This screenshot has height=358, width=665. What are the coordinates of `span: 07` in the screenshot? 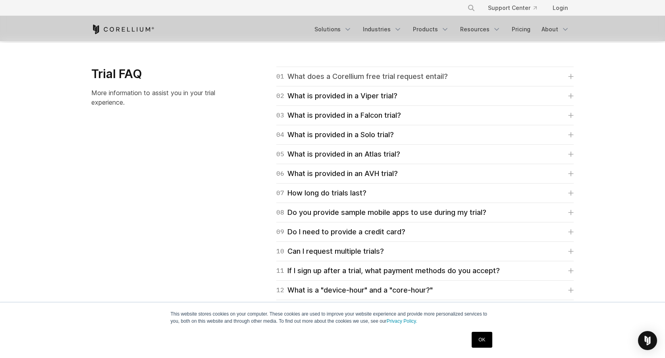 It's located at (280, 193).